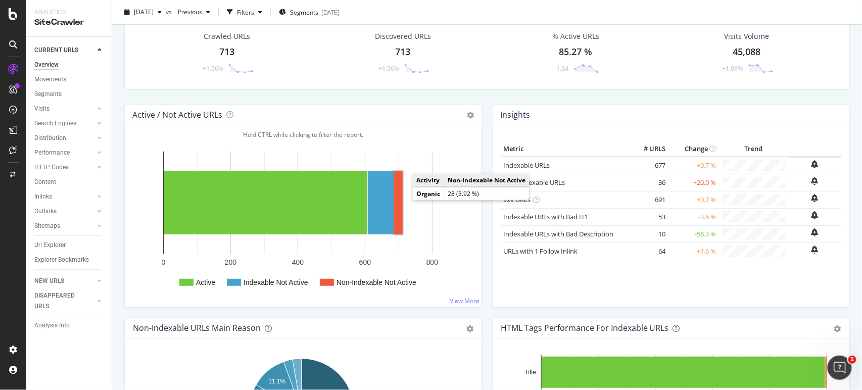  Describe the element at coordinates (540, 251) in the screenshot. I see `a: URLs with 1 Follow Inlink` at that location.